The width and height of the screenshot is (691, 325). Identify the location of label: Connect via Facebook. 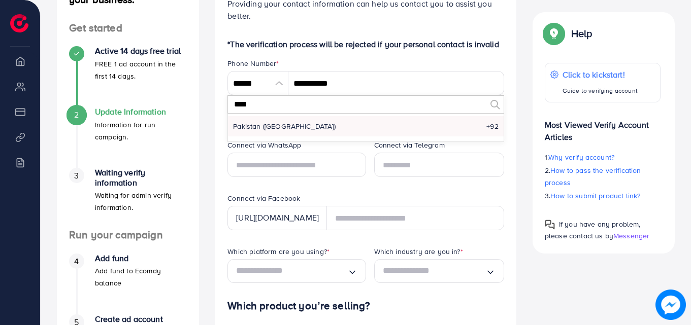
(264, 199).